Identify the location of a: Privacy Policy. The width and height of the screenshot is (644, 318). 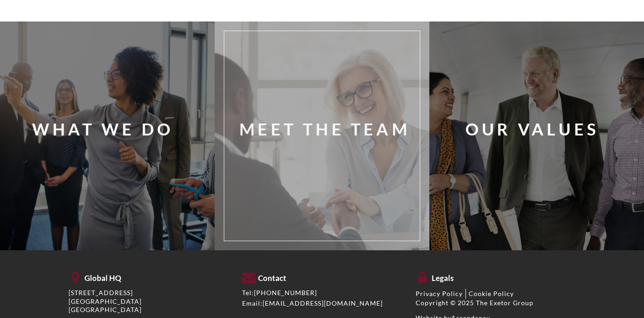
(439, 293).